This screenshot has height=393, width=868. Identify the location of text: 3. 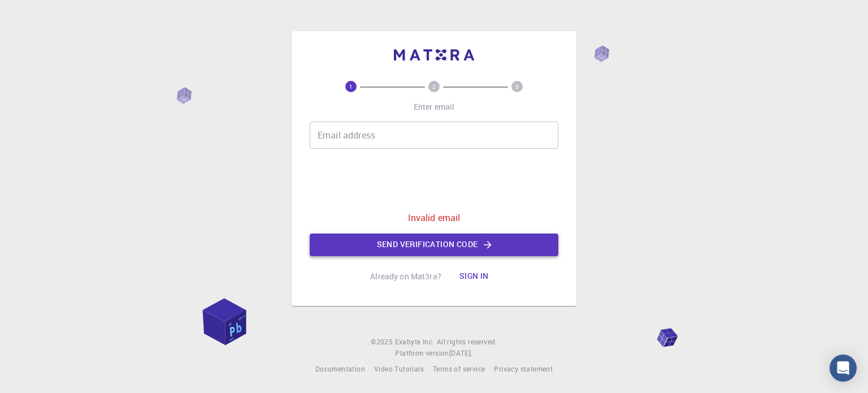
(517, 86).